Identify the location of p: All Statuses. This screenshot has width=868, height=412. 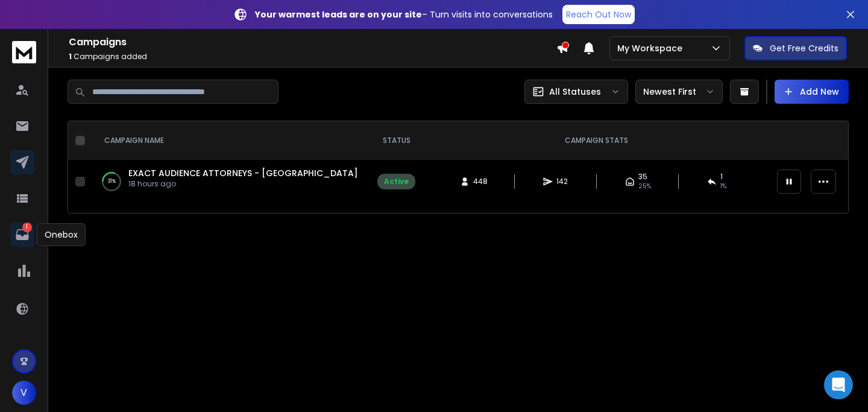
(575, 92).